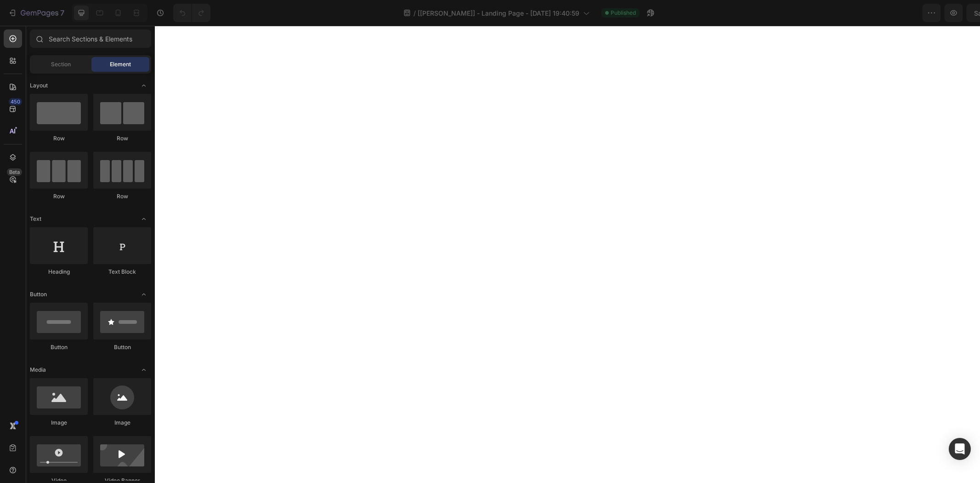  What do you see at coordinates (37, 370) in the screenshot?
I see `span: Media` at bounding box center [37, 370].